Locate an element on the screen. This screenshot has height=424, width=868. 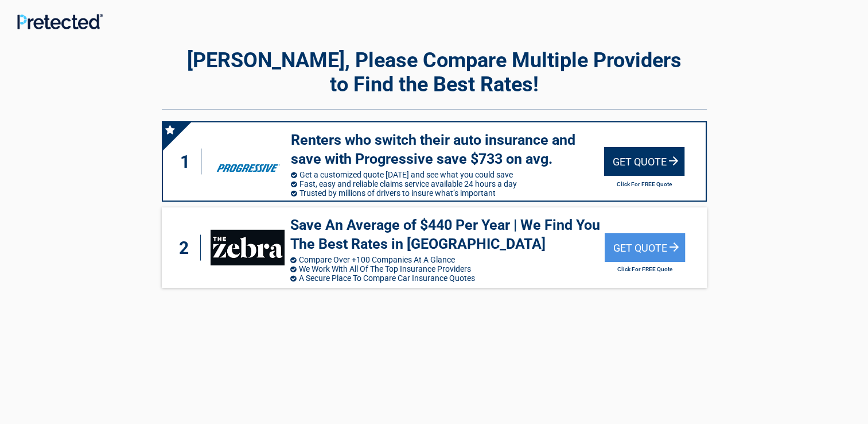
div: 1 is located at coordinates (188, 162).